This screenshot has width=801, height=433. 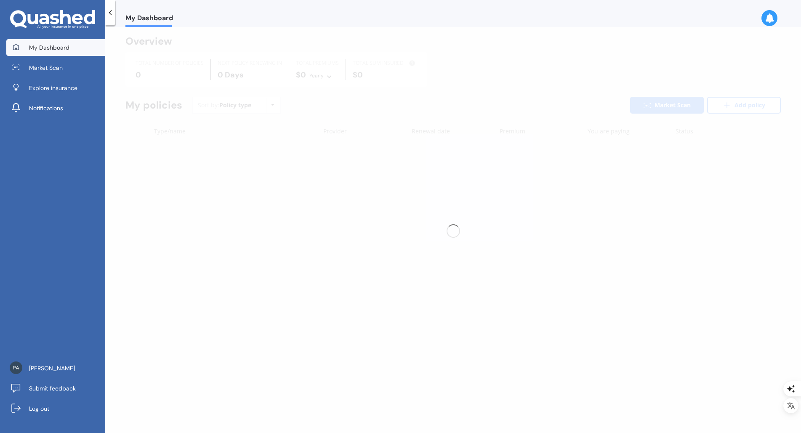 What do you see at coordinates (56, 389) in the screenshot?
I see `a: Submit feedback` at bounding box center [56, 389].